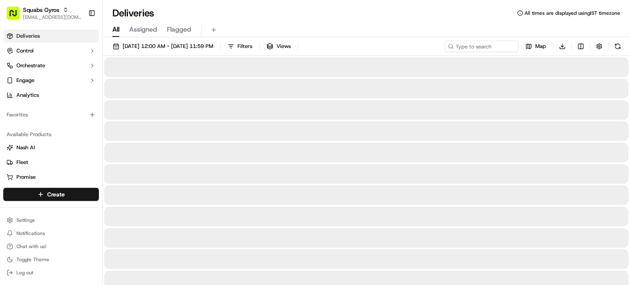 This screenshot has height=285, width=630. Describe the element at coordinates (31, 66) in the screenshot. I see `span: Orchestrate` at that location.